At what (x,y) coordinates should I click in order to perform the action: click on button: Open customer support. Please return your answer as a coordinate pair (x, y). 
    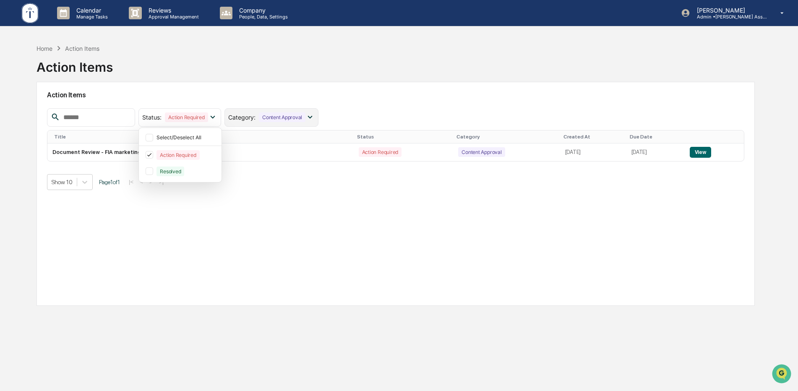
    Looking at the image, I should click on (10, 10).